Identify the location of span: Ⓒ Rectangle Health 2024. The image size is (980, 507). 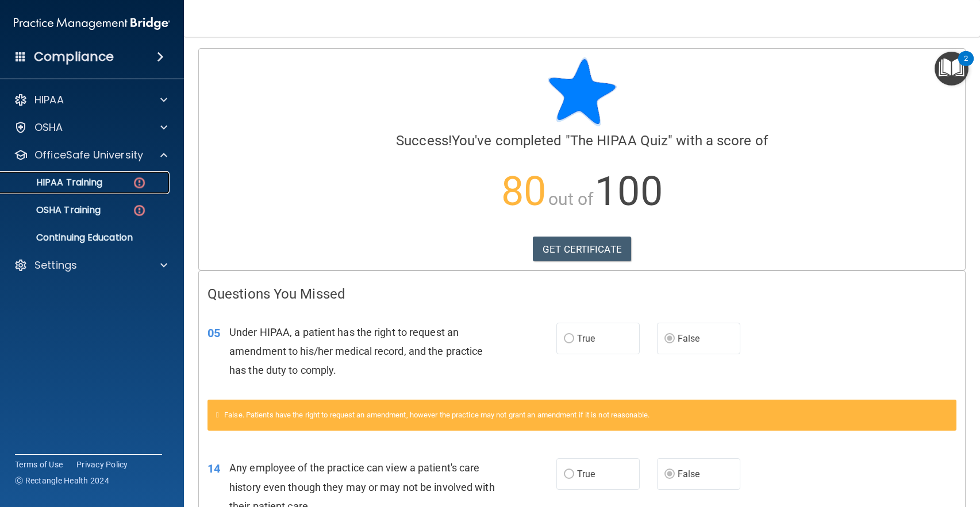
(62, 481).